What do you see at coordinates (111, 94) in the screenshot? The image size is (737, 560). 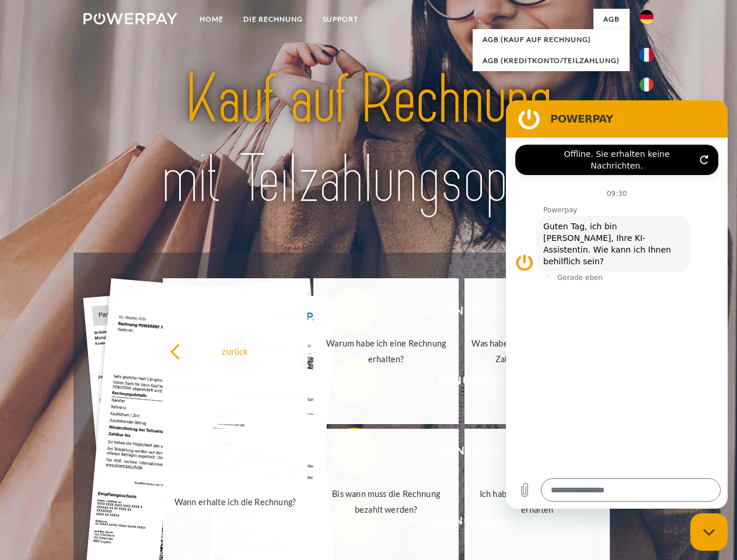 I see `p: 09:30` at bounding box center [111, 94].